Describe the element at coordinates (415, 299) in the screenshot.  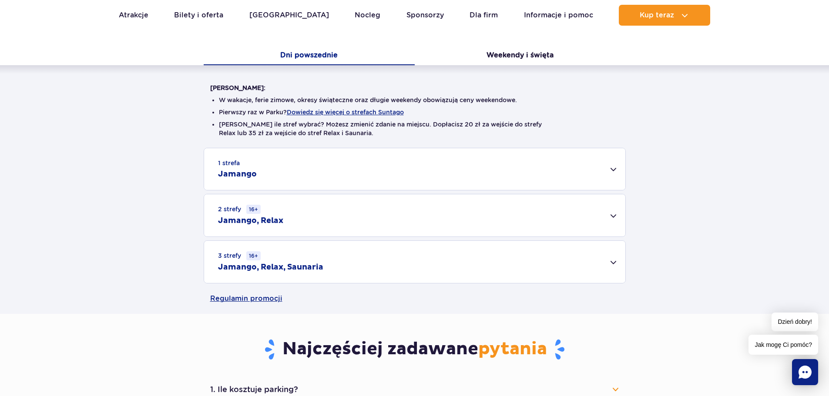
I see `a: Regulamin promocji` at that location.